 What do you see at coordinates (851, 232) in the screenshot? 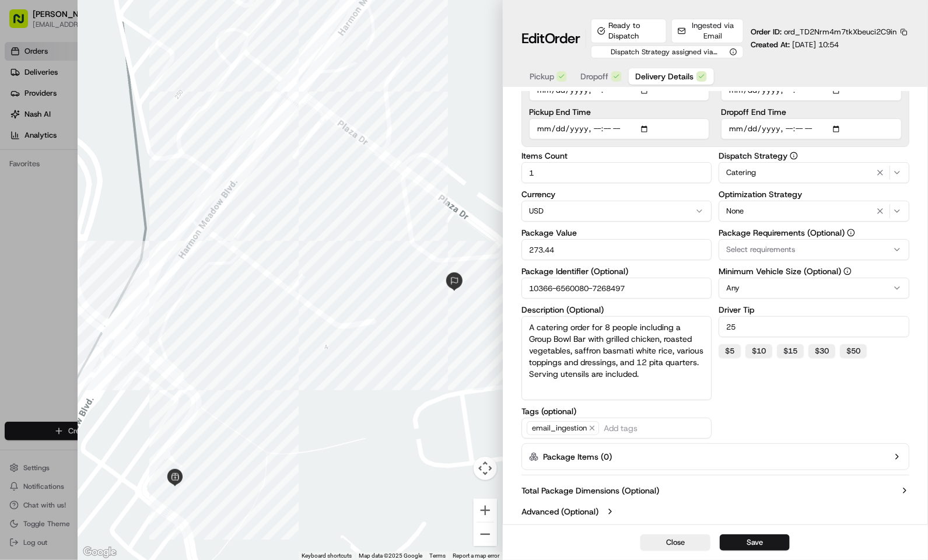
I see `button: Package Requirements (Optional)` at bounding box center [851, 232].